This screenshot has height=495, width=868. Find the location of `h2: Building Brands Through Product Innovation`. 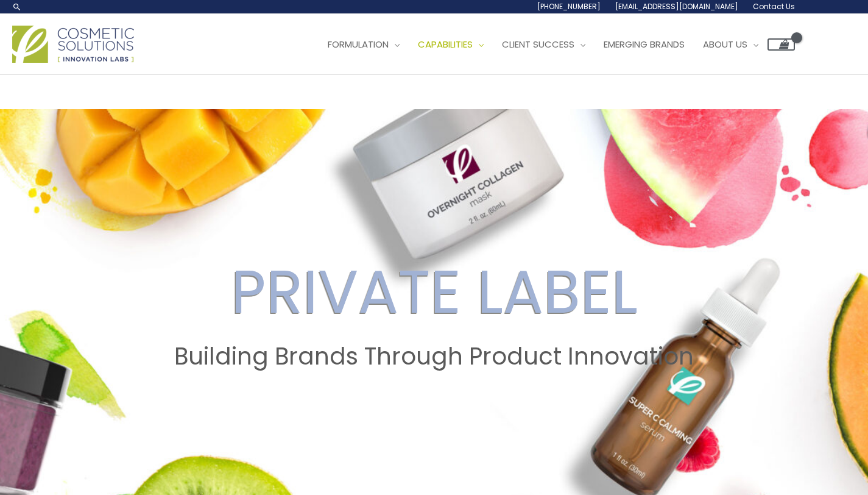

h2: Building Brands Through Product Innovation is located at coordinates (434, 356).